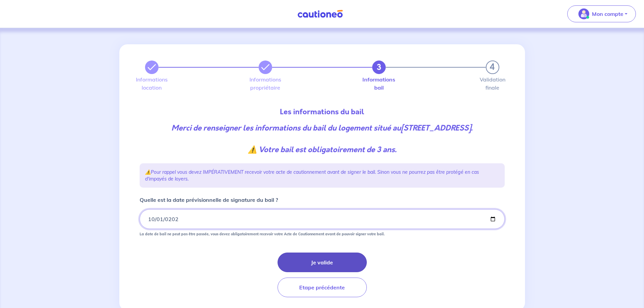 Image resolution: width=644 pixels, height=308 pixels. What do you see at coordinates (322, 139) in the screenshot?
I see `em: Merci de renseigner les informations du bail du logement situé au .` at bounding box center [322, 139].